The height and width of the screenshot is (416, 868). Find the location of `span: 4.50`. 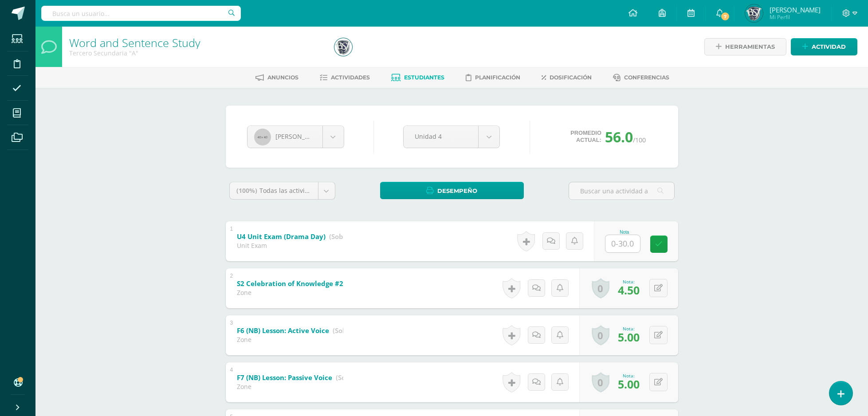

span: 4.50 is located at coordinates (628, 290).